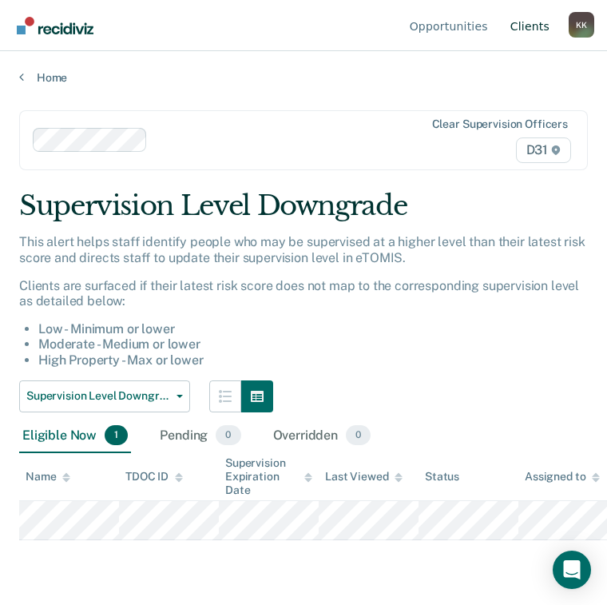 This screenshot has width=607, height=605. What do you see at coordinates (98, 396) in the screenshot?
I see `span: Supervision Level Downgrade` at bounding box center [98, 396].